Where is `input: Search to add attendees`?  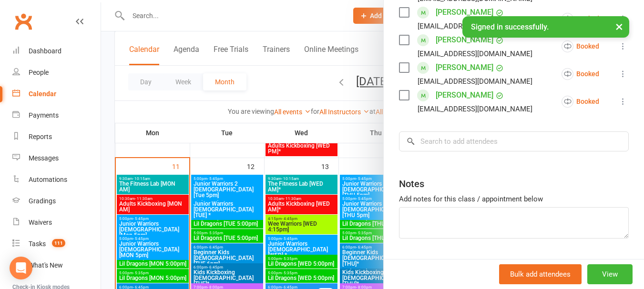
input: Search to add attendees is located at coordinates (514, 142).